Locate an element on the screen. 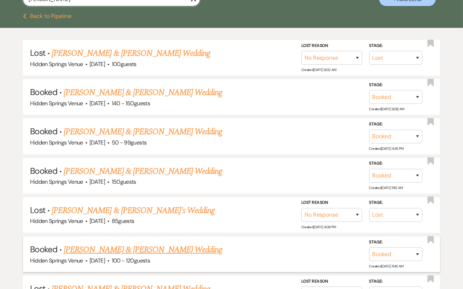 The height and width of the screenshot is (289, 463). span: 50 - 99 guests is located at coordinates (129, 143).